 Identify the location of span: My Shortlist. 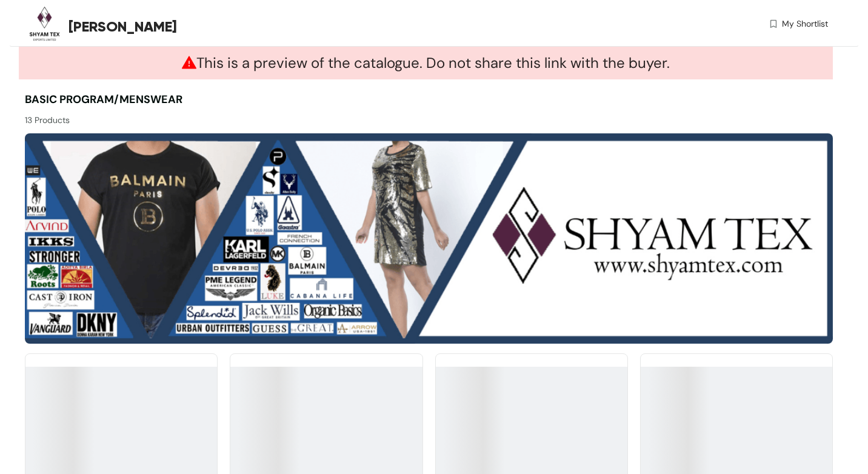
(805, 24).